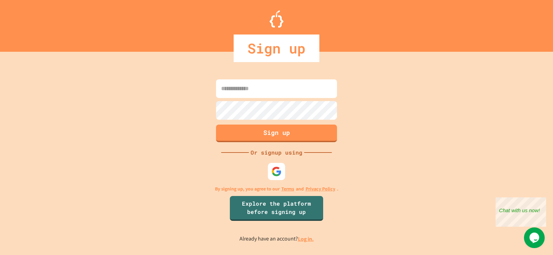 The width and height of the screenshot is (553, 255). What do you see at coordinates (287, 189) in the screenshot?
I see `a: Terms` at bounding box center [287, 189].